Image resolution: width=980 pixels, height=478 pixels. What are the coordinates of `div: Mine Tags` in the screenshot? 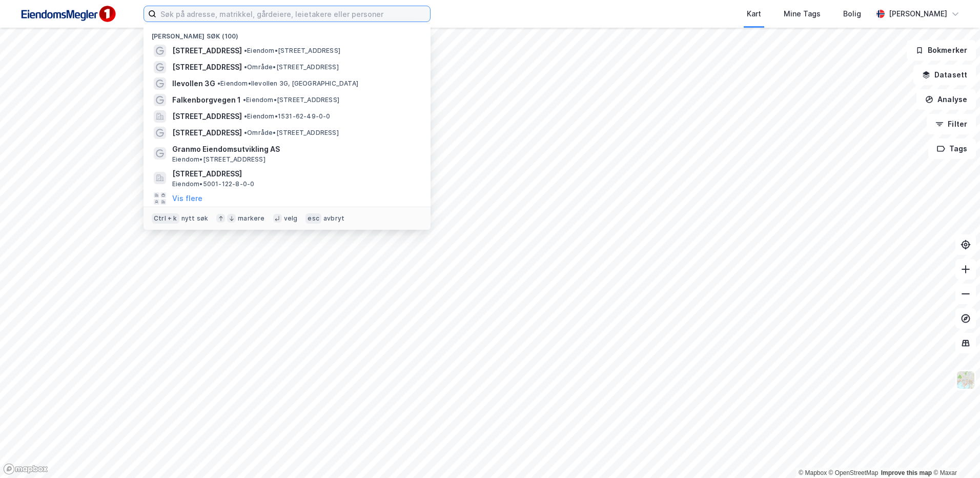 It's located at (802, 14).